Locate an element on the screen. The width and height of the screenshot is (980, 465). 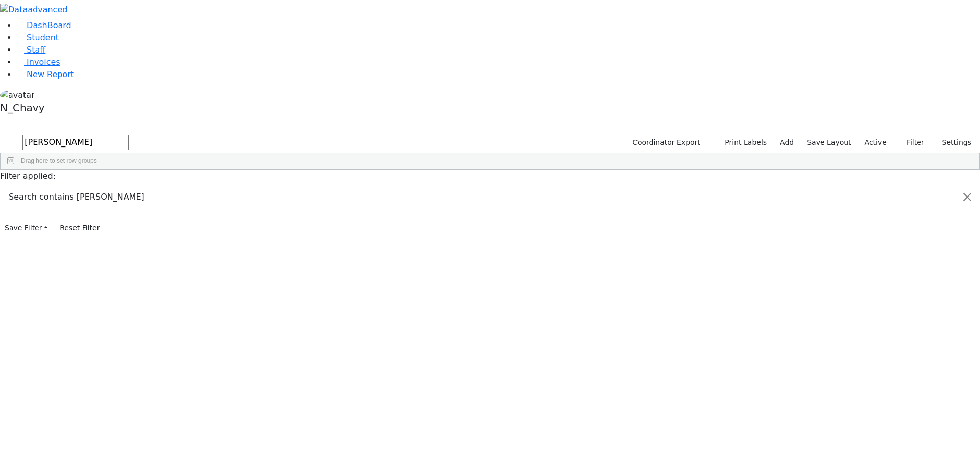
span: Drag here to set row groups is located at coordinates (59, 161).